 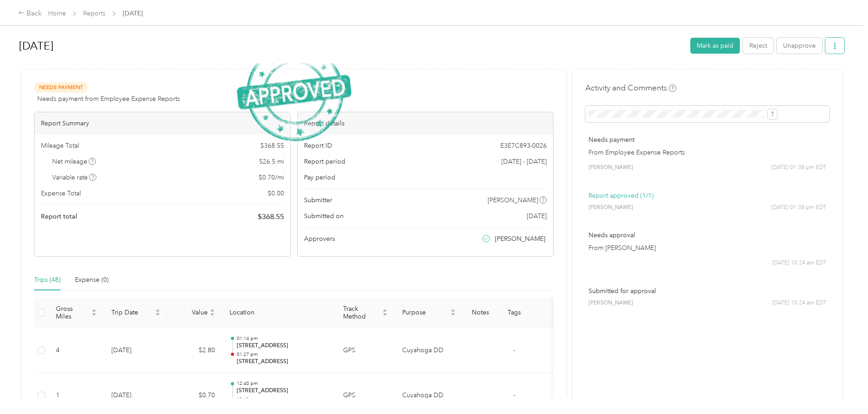 I want to click on span: Needs payment from Employee Expense Reports, so click(x=109, y=99).